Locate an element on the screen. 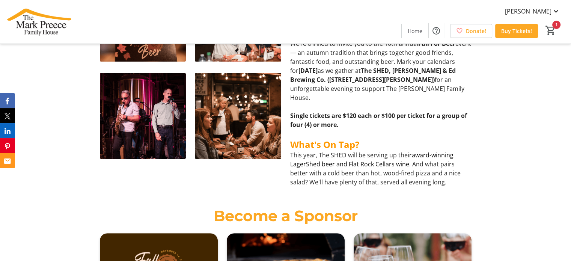 The width and height of the screenshot is (571, 261). a: Donate! is located at coordinates (472, 31).